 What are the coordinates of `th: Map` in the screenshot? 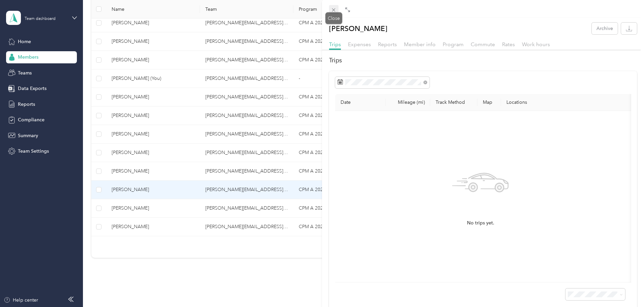 It's located at (489, 103).